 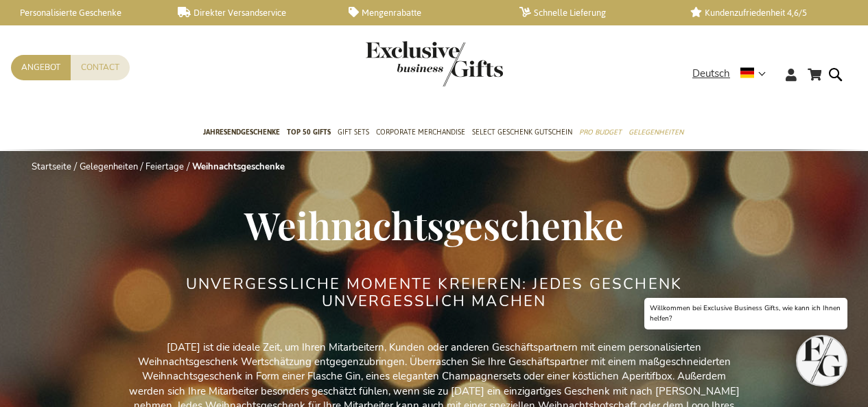 I want to click on a: Angebot, so click(x=40, y=67).